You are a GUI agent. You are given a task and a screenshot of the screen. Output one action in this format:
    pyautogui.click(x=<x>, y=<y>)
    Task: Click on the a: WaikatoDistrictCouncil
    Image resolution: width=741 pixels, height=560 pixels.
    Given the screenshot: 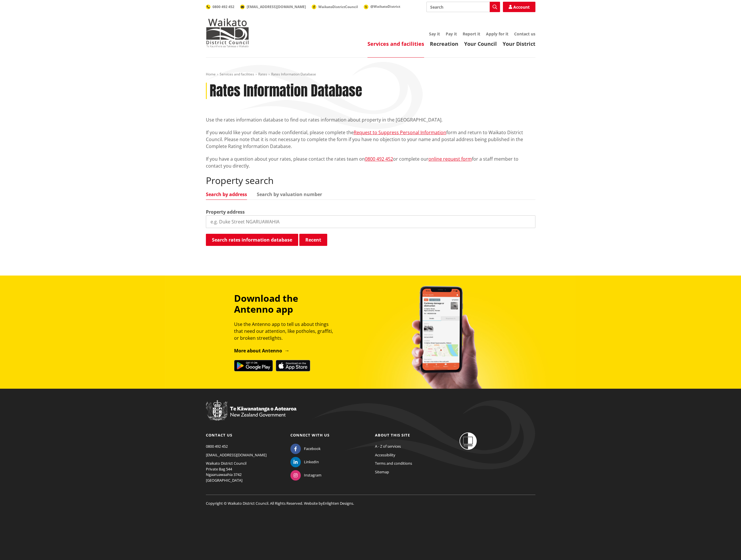 What is the action you would take?
    pyautogui.click(x=335, y=7)
    